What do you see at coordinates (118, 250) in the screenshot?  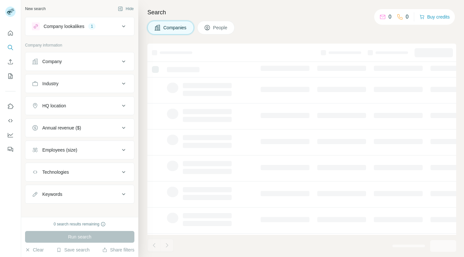 I see `button: Share filters` at bounding box center [118, 250].